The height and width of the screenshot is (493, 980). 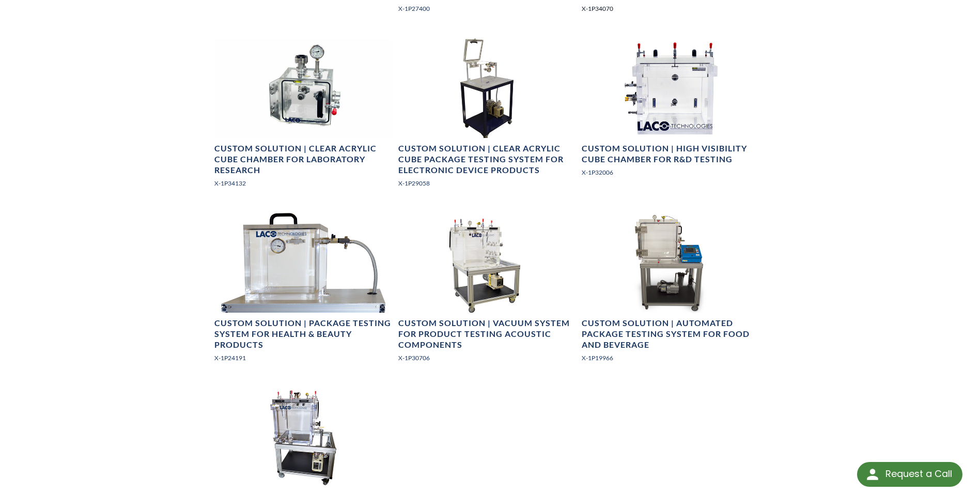 What do you see at coordinates (670, 172) in the screenshot?
I see `p: X-1P32006` at bounding box center [670, 172].